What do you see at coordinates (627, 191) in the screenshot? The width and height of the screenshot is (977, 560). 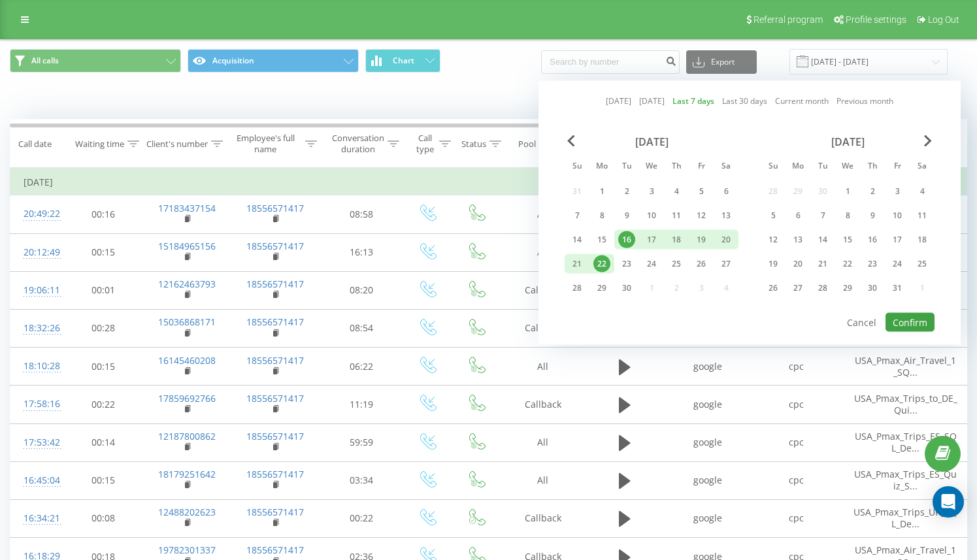 I see `div: Tue Sep 2, 2025` at bounding box center [627, 191].